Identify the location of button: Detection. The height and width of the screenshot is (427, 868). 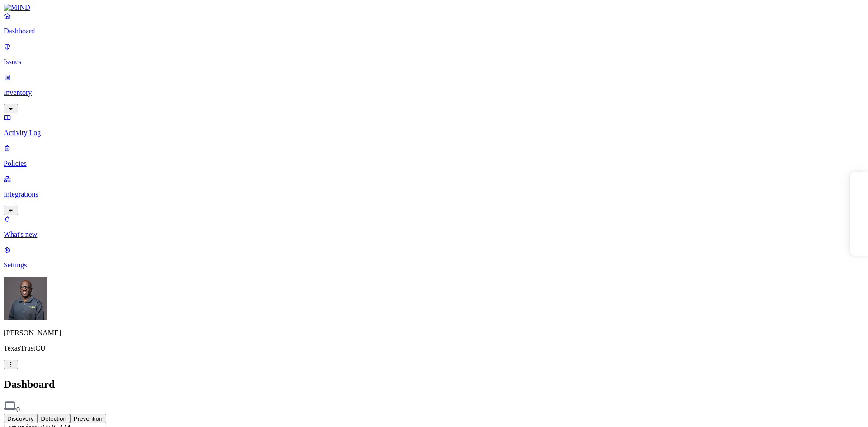
(54, 419).